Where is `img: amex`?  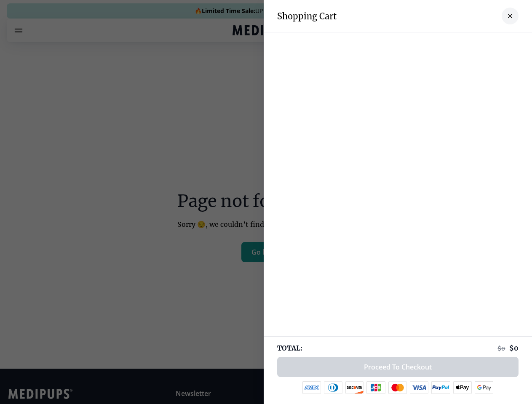 img: amex is located at coordinates (312, 387).